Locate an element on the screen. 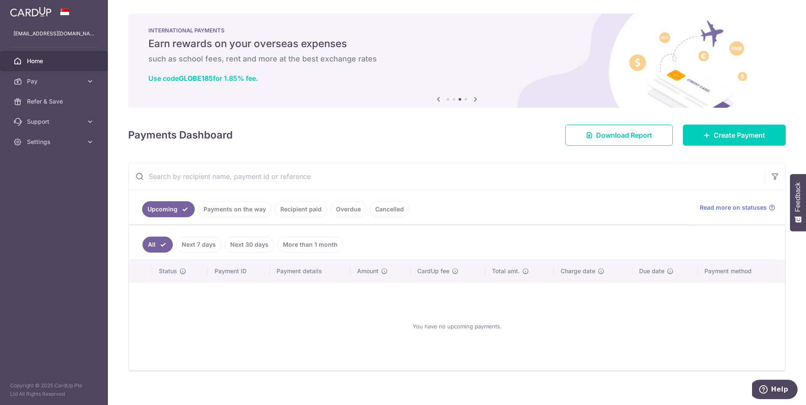 This screenshot has width=806, height=405. span: Create Payment is located at coordinates (739, 135).